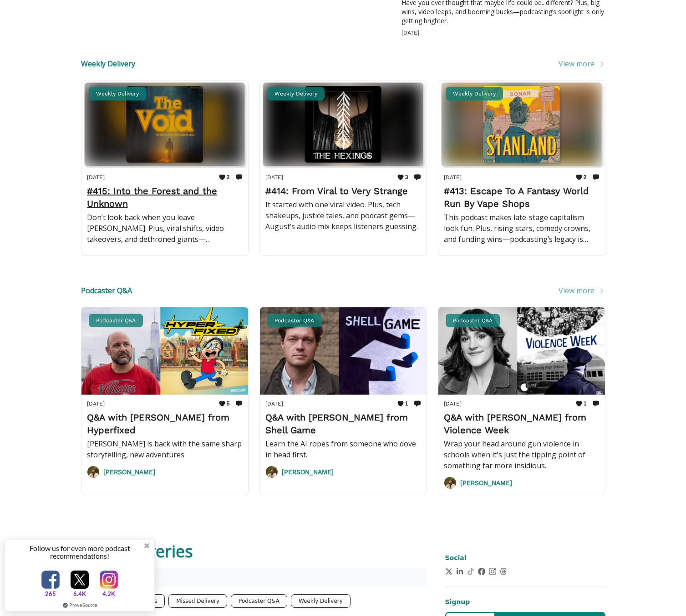 Image resolution: width=686 pixels, height=616 pixels. Describe the element at coordinates (343, 124) in the screenshot. I see `a: #414: From Viral to Very Strange` at that location.